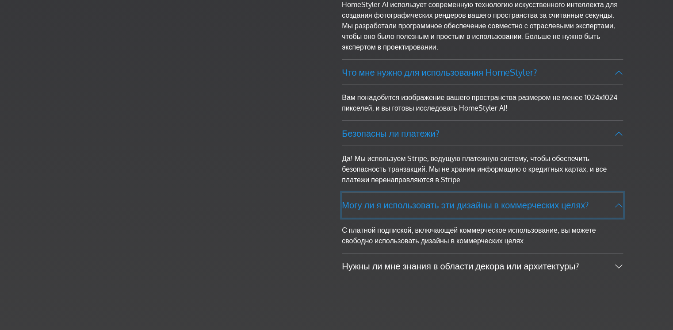 The height and width of the screenshot is (330, 673). Describe the element at coordinates (483, 205) in the screenshot. I see `button: Могу ли я использовать эти дизайны в коммерческих целях?` at that location.